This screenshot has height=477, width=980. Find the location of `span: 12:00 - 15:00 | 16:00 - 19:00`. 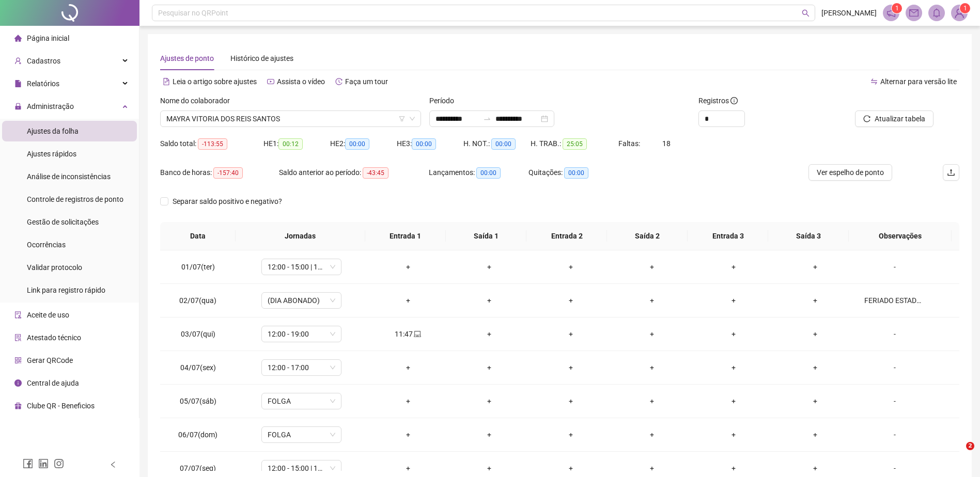

span: 12:00 - 15:00 | 16:00 - 19:00 is located at coordinates (302, 267).